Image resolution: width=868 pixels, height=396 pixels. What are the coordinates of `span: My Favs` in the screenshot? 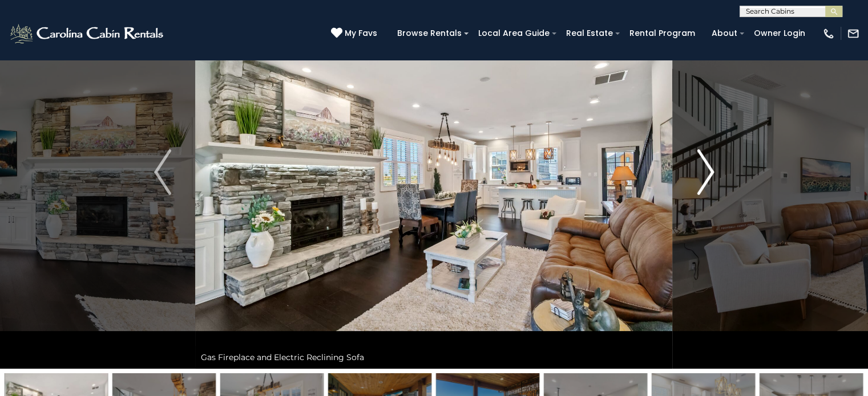 It's located at (361, 33).